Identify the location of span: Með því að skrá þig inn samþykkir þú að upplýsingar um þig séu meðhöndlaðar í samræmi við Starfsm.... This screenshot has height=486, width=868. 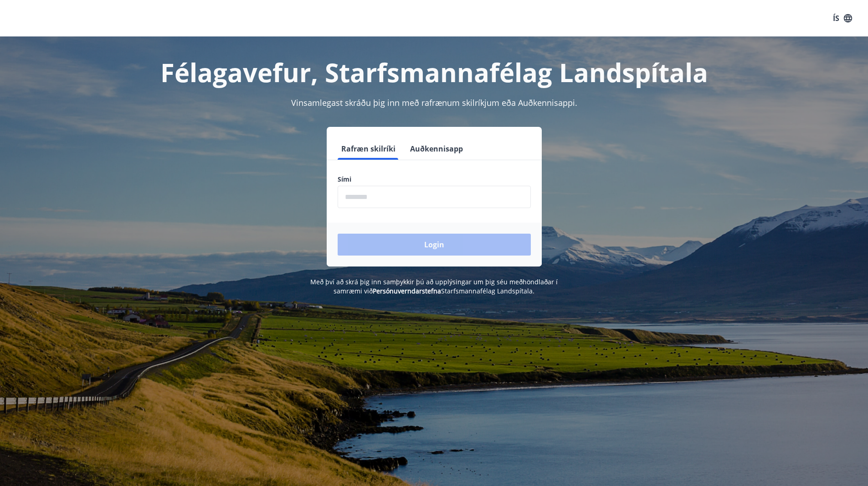
(434, 286).